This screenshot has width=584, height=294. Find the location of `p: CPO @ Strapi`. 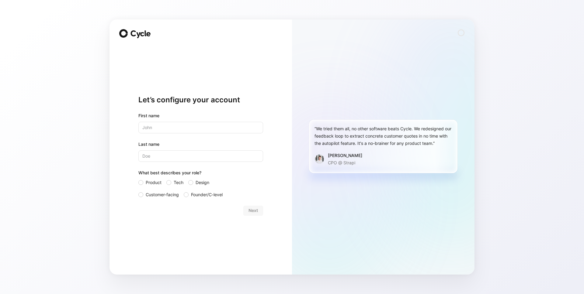

p: CPO @ Strapi is located at coordinates (345, 163).